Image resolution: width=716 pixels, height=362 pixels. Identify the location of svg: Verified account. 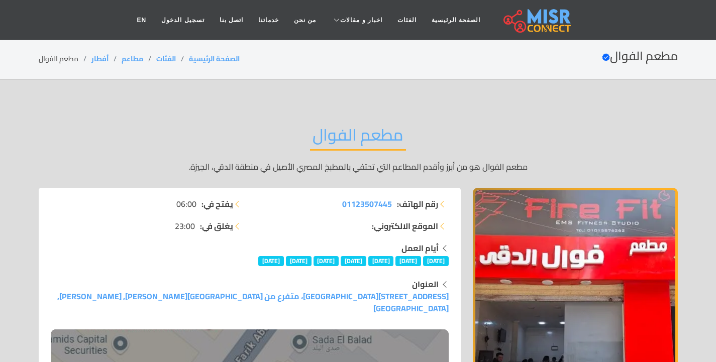
(606, 57).